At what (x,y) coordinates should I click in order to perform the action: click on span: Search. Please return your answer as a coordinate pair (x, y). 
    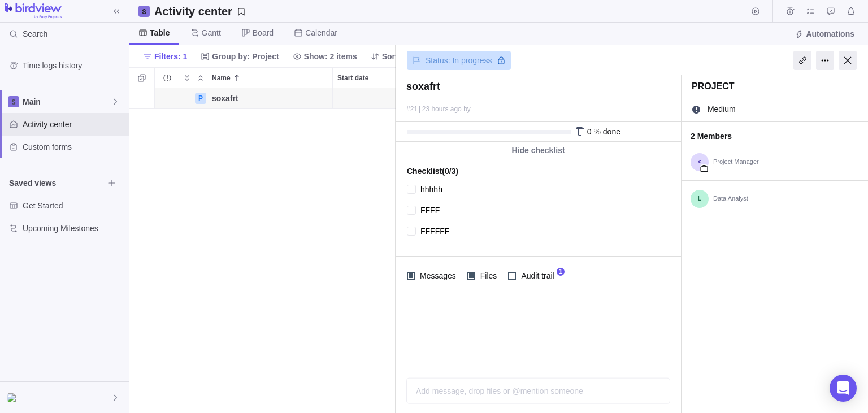
    Looking at the image, I should click on (35, 34).